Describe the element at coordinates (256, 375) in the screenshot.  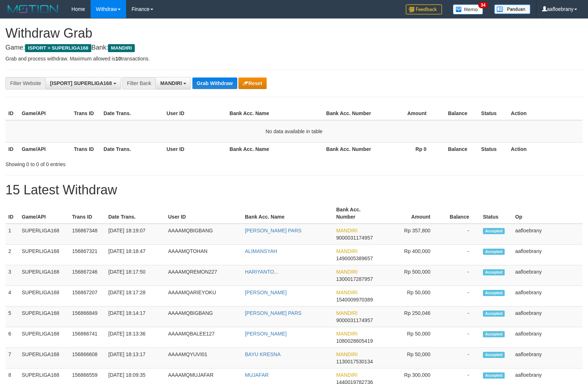
I see `a: MUJAFAR` at that location.